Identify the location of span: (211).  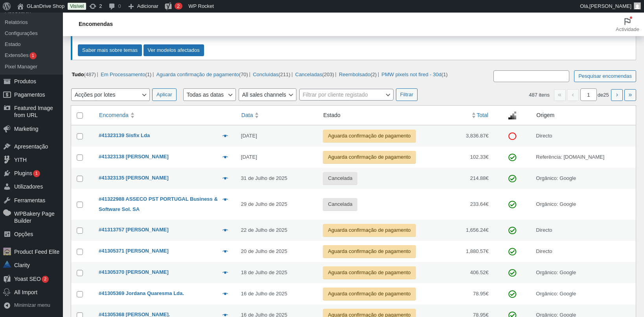
(284, 74).